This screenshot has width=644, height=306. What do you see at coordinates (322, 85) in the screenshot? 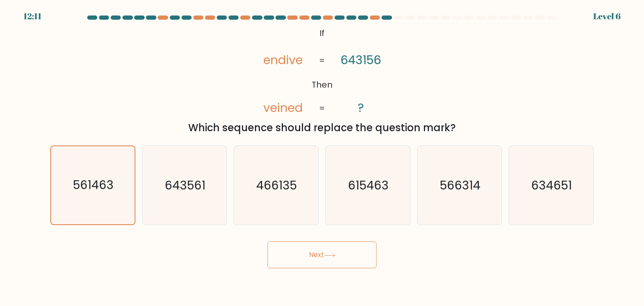
I see `tspan: Then` at bounding box center [322, 85].